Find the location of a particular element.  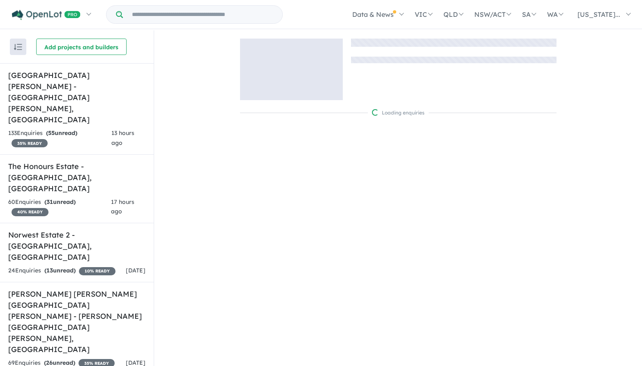

div: 133 Enquir ies is located at coordinates (60, 138).